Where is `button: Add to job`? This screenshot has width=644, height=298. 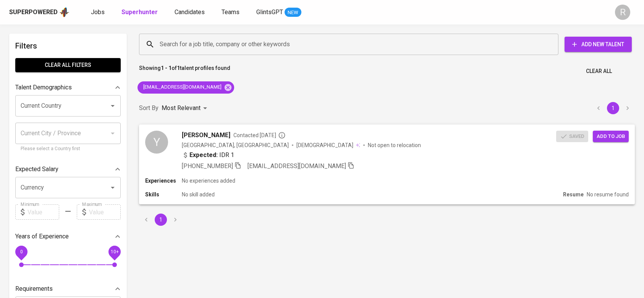
button: Add to job is located at coordinates (610, 136).